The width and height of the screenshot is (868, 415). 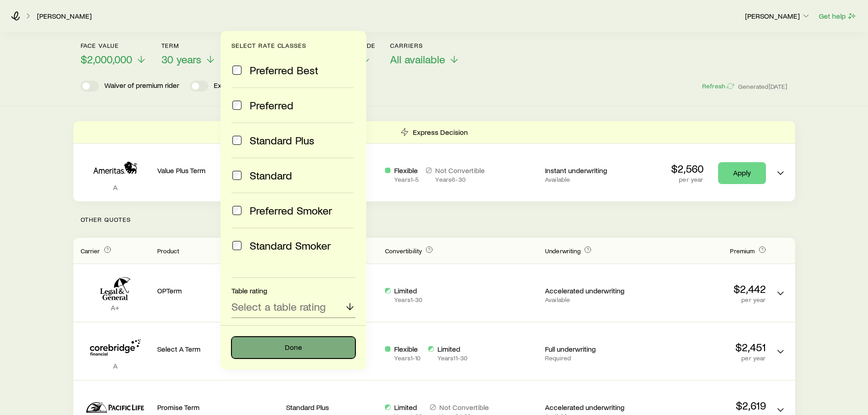 I want to click on p: Waiver of premium rider, so click(x=142, y=86).